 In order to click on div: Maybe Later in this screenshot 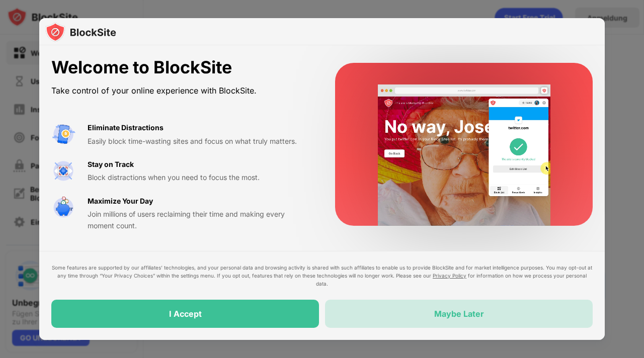, I will do `click(459, 314)`.